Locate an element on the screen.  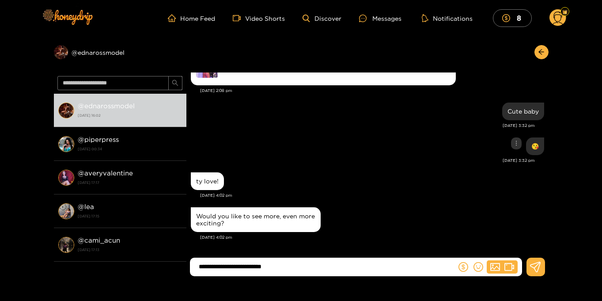
button: 8 is located at coordinates (512, 18).